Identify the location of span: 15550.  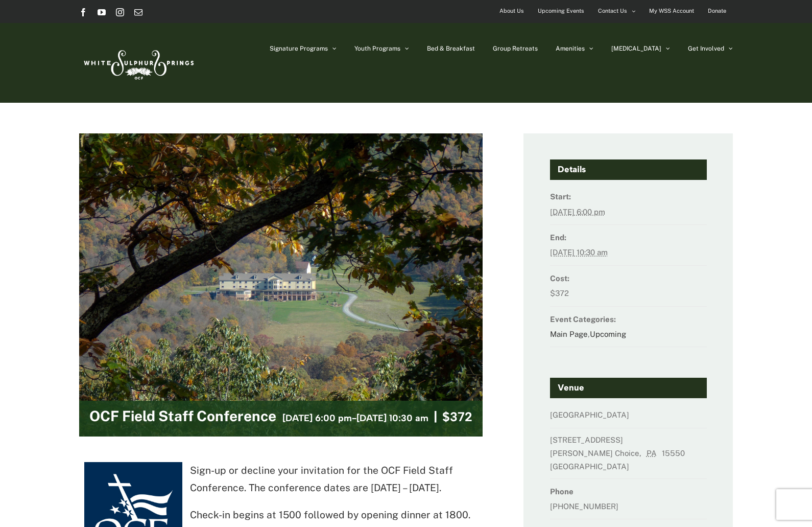
(674, 453).